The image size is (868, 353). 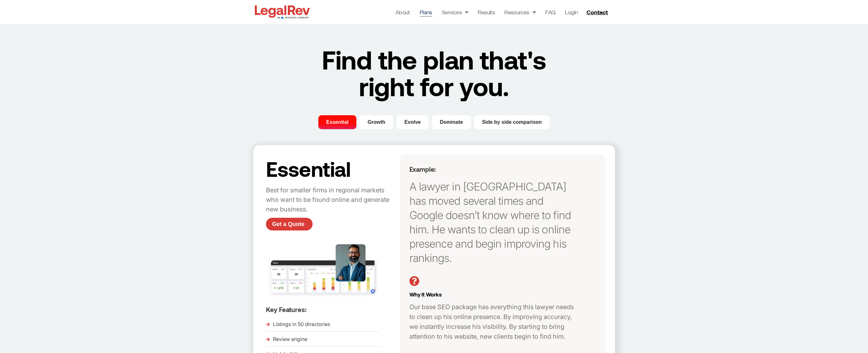 What do you see at coordinates (434, 73) in the screenshot?
I see `h2: Find the plan that's right for you.` at bounding box center [434, 73].